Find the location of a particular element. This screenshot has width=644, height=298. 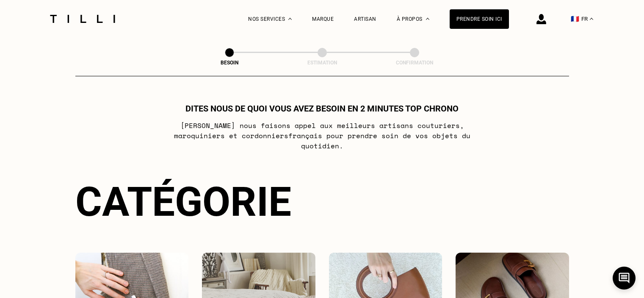

div: Estimation is located at coordinates (322, 63).